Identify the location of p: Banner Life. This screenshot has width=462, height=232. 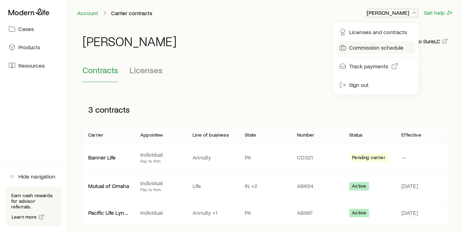
(109, 158).